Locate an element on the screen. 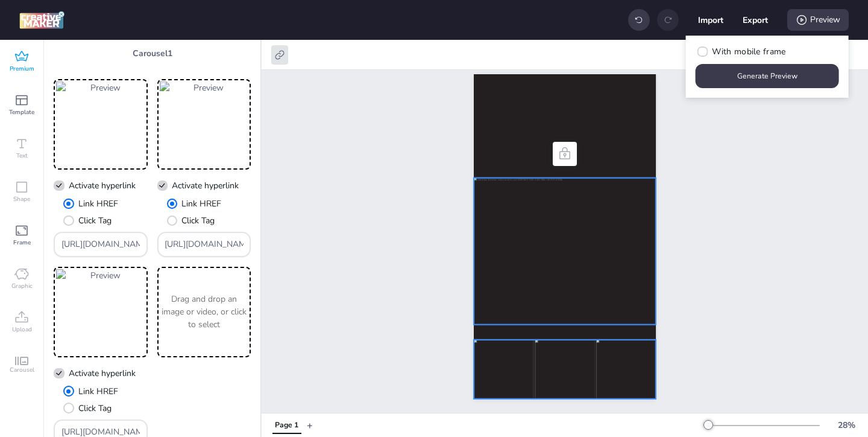 The width and height of the screenshot is (868, 437). span: Upload is located at coordinates (22, 329).